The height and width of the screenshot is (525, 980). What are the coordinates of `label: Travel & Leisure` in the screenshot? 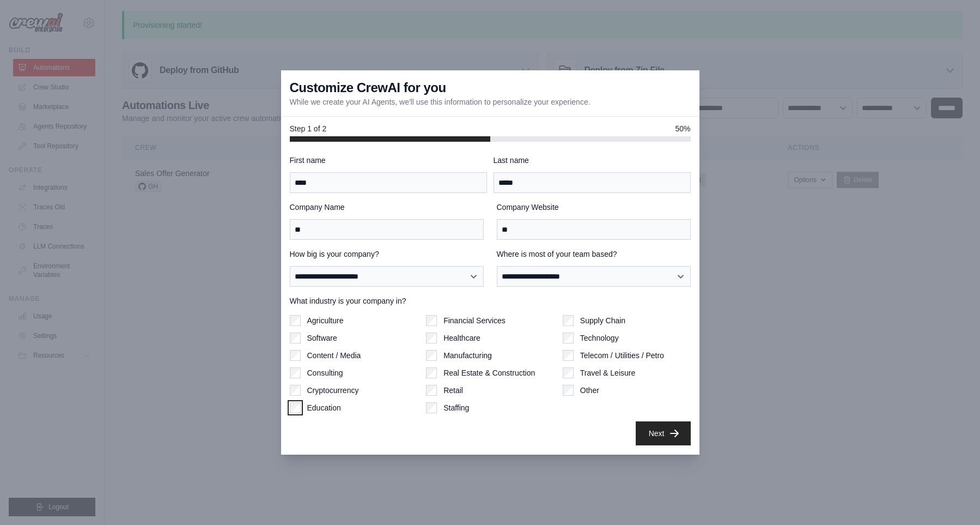 It's located at (607, 373).